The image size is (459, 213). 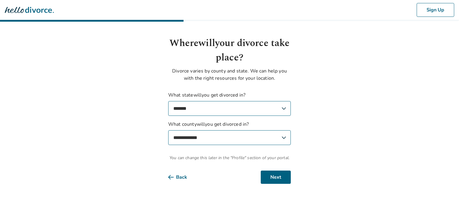 I want to click on div: Chat Widget, so click(x=444, y=198).